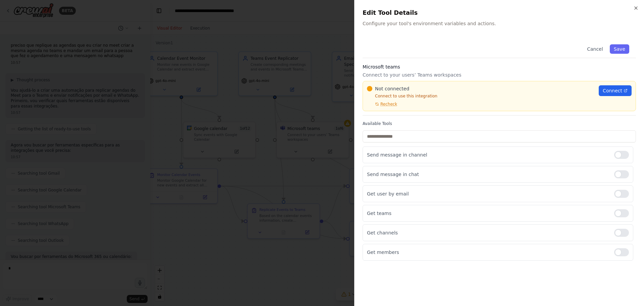 The height and width of the screenshot is (306, 644). What do you see at coordinates (499, 75) in the screenshot?
I see `p: Connect to your users’ Teams workspaces` at bounding box center [499, 75].